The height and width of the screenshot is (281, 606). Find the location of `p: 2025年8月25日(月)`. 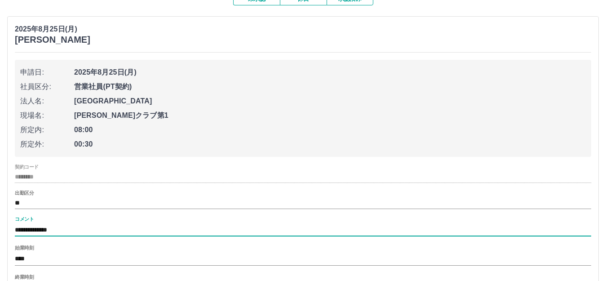

p: 2025年8月25日(月) is located at coordinates (53, 29).